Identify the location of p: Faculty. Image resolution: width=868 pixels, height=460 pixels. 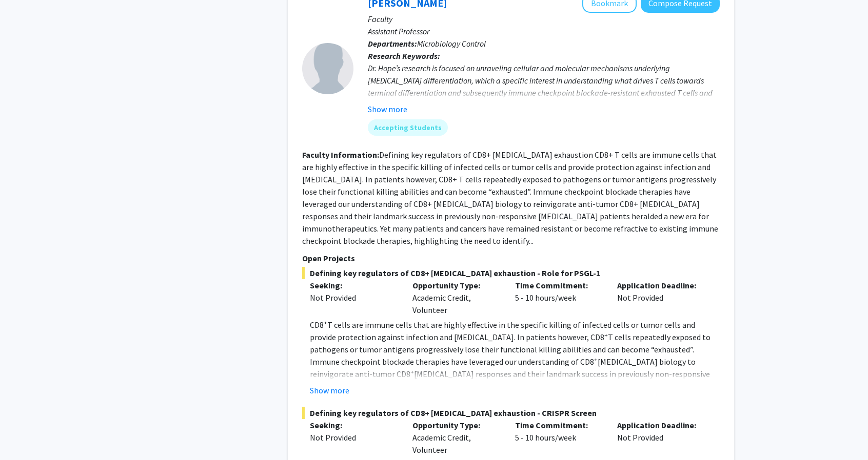
(543, 19).